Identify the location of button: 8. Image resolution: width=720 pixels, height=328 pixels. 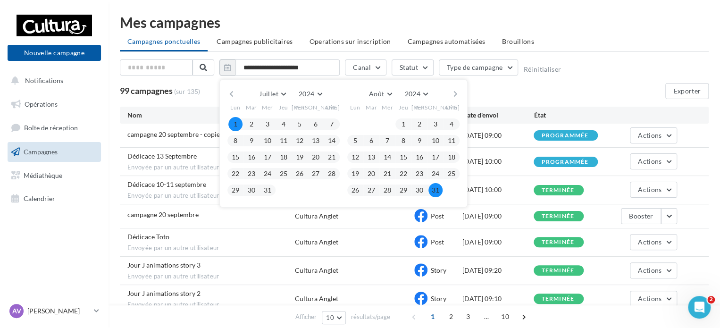
(403, 141).